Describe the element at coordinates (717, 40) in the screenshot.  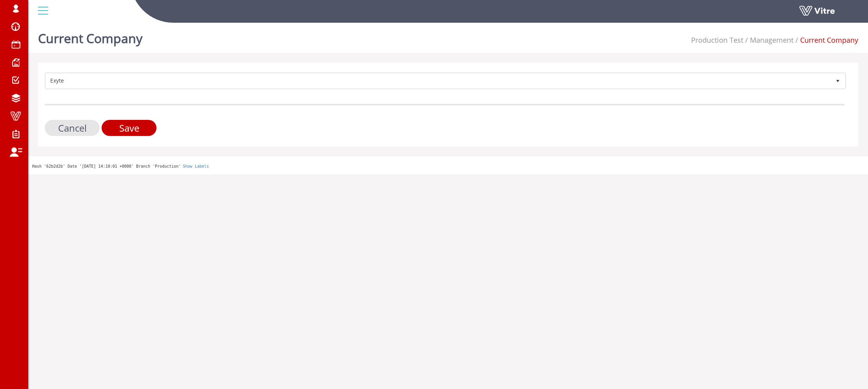
I see `a: Production Test` at that location.